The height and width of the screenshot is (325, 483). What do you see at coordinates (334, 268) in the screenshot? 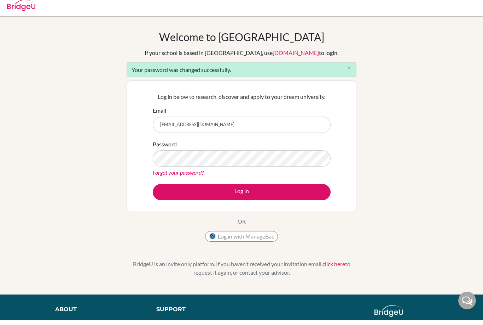
I see `a: click here` at bounding box center [334, 268].